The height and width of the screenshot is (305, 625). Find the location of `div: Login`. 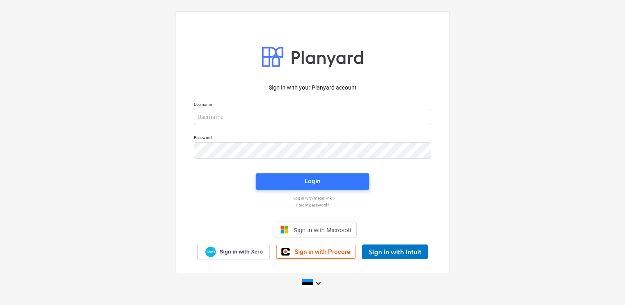

div: Login is located at coordinates (313, 181).